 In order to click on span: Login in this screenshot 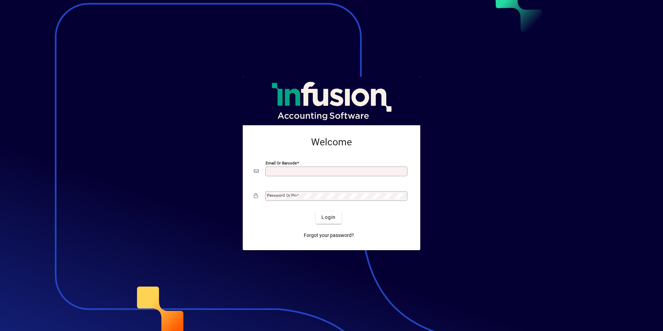, I will do `click(328, 217)`.